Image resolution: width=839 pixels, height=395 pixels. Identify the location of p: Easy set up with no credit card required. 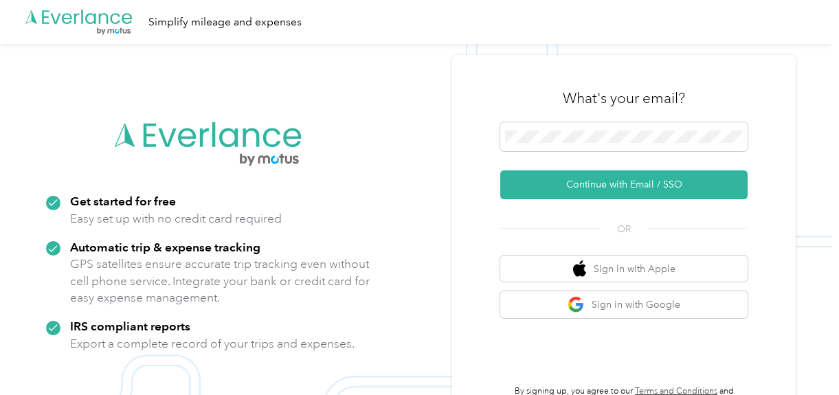
(176, 218).